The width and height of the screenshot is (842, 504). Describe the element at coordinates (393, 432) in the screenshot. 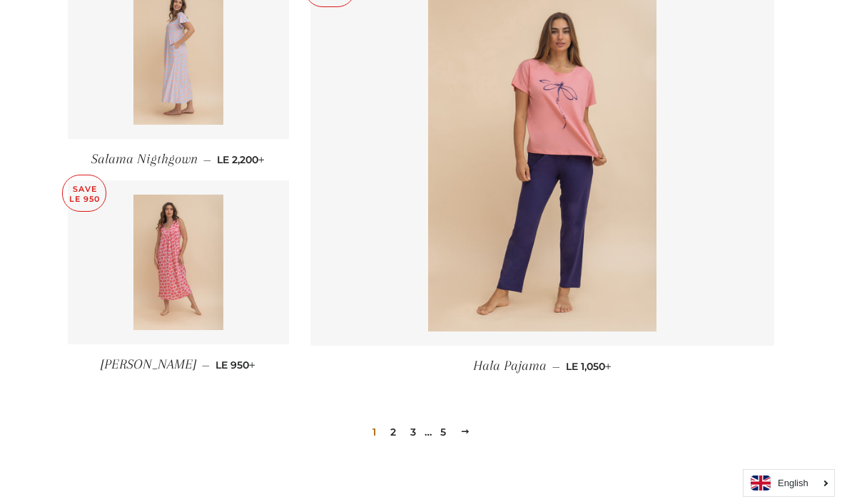

I see `a: 2` at that location.